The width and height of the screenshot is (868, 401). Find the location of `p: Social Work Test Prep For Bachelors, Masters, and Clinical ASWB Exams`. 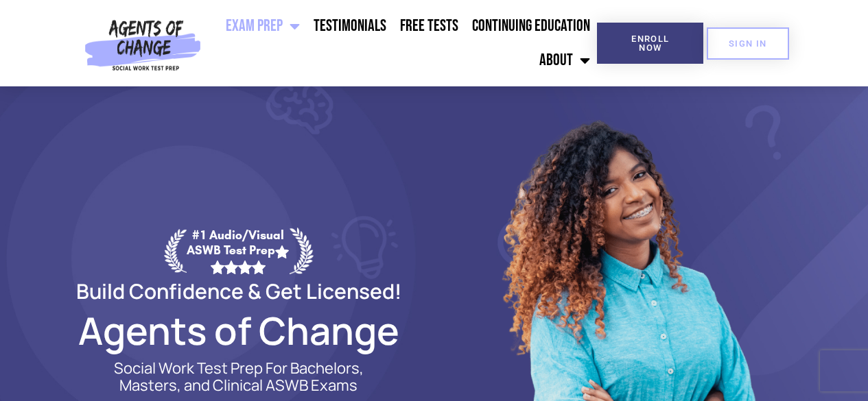

p: Social Work Test Prep For Bachelors, Masters, and Clinical ASWB Exams is located at coordinates (239, 377).